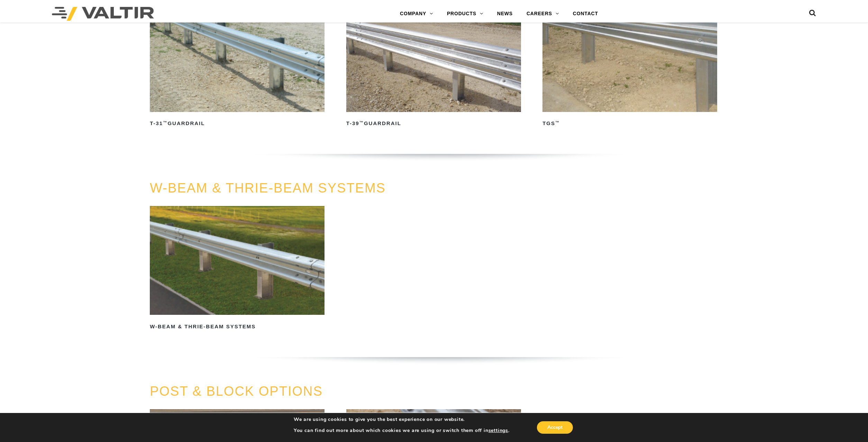 This screenshot has height=442, width=868. What do you see at coordinates (505, 14) in the screenshot?
I see `a: NEWS` at bounding box center [505, 14].